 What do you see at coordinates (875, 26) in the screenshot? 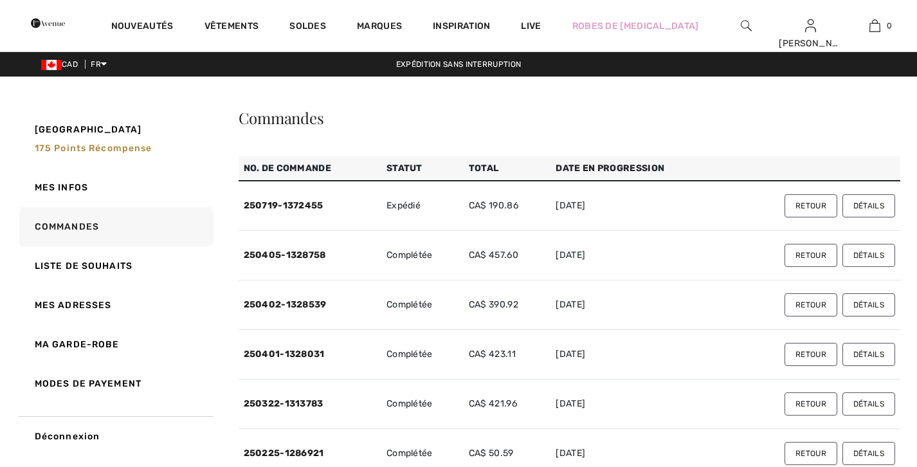
I see `img: Mon panier` at bounding box center [875, 26].